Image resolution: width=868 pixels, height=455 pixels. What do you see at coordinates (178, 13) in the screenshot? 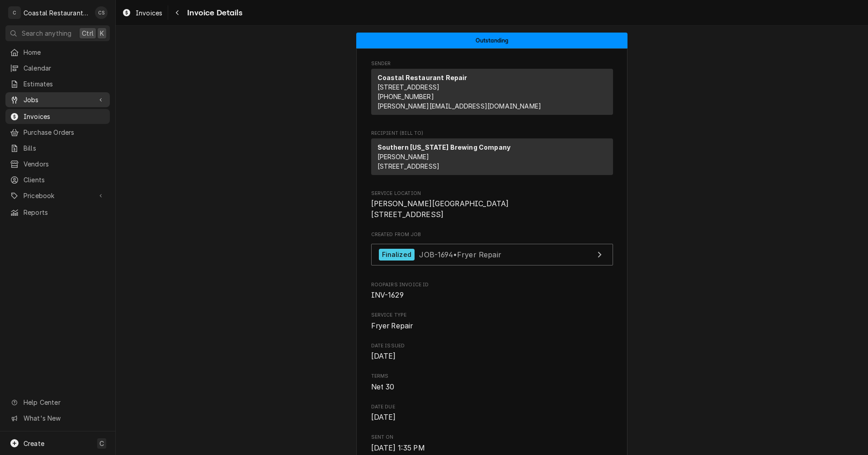
I see `button: Navigate back` at bounding box center [178, 13].